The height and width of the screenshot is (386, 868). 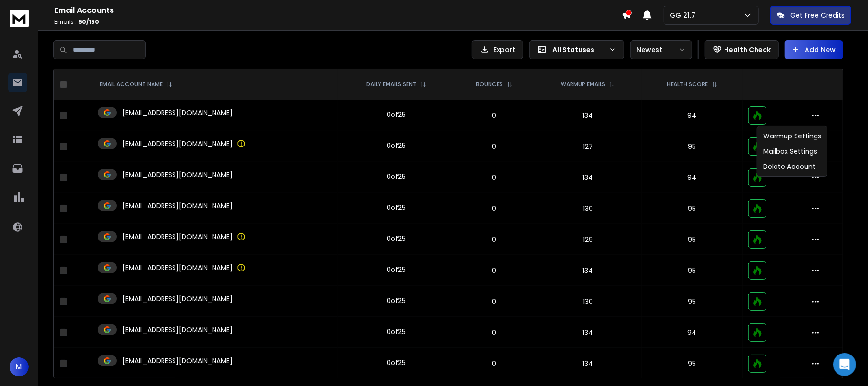 What do you see at coordinates (392, 84) in the screenshot?
I see `p: DAILY EMAILS SENT` at bounding box center [392, 84].